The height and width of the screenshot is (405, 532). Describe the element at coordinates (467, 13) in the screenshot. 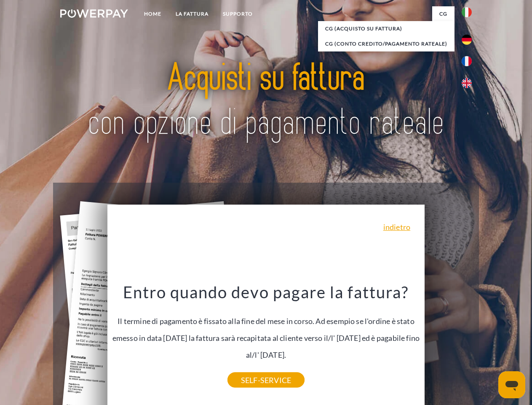

I see `img: it` at that location.